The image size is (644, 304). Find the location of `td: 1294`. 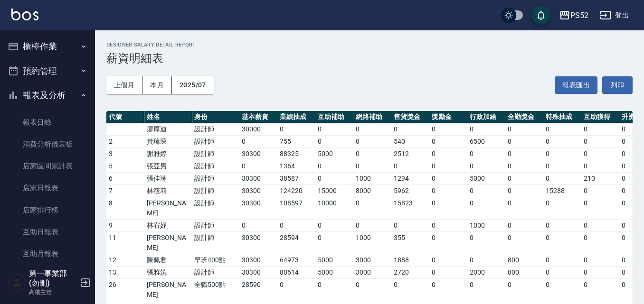

td: 1294 is located at coordinates (410, 179).